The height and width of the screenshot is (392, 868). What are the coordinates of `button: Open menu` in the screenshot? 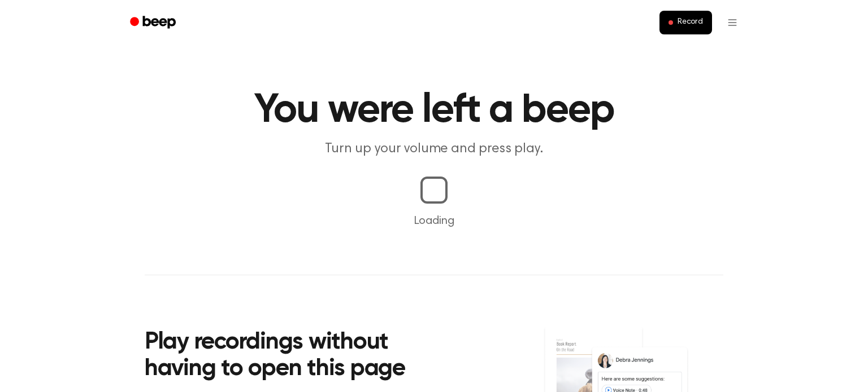 It's located at (732, 23).